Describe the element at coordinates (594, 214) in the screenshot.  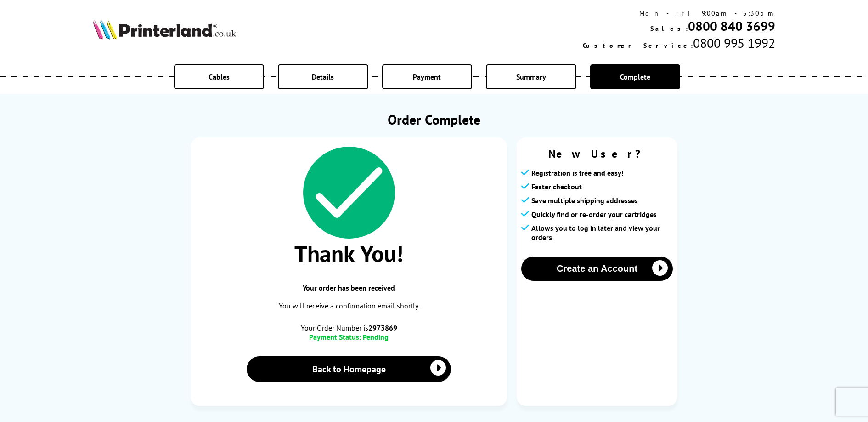
I see `span: Quickly find or re-order your cartridges` at that location.